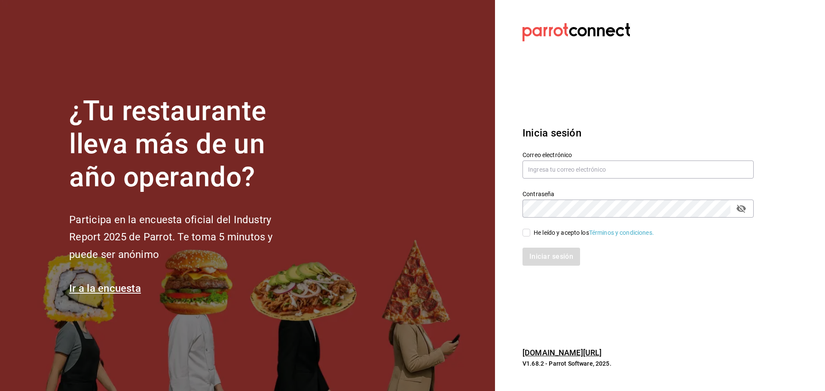  What do you see at coordinates (594, 233) in the screenshot?
I see `div: He leído y acepto los` at bounding box center [594, 233].